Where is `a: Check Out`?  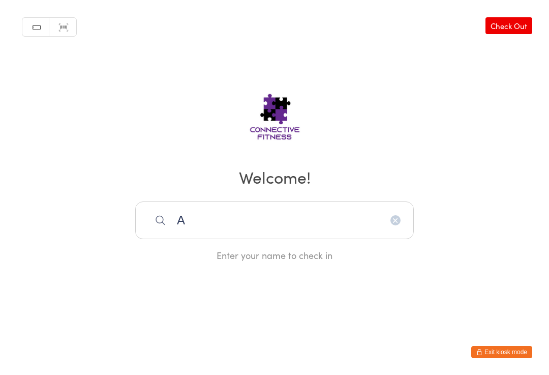 a: Check Out is located at coordinates (509, 25).